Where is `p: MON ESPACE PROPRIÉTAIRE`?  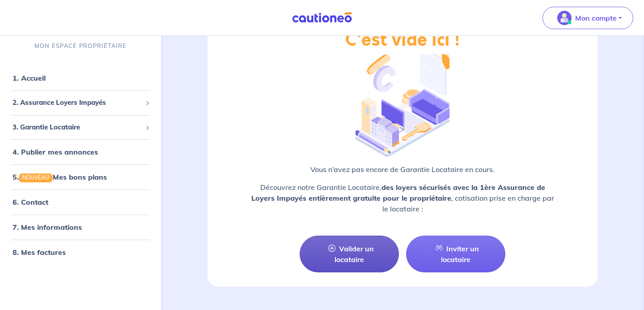 p: MON ESPACE PROPRIÉTAIRE is located at coordinates (80, 46).